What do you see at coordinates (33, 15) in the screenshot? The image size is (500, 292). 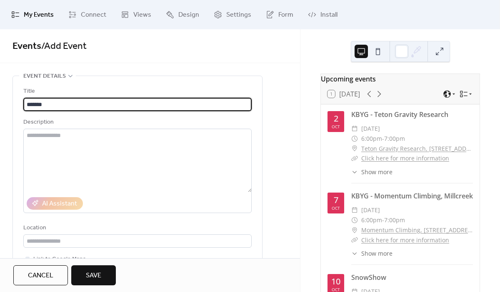 I see `a: My Events` at bounding box center [33, 15].